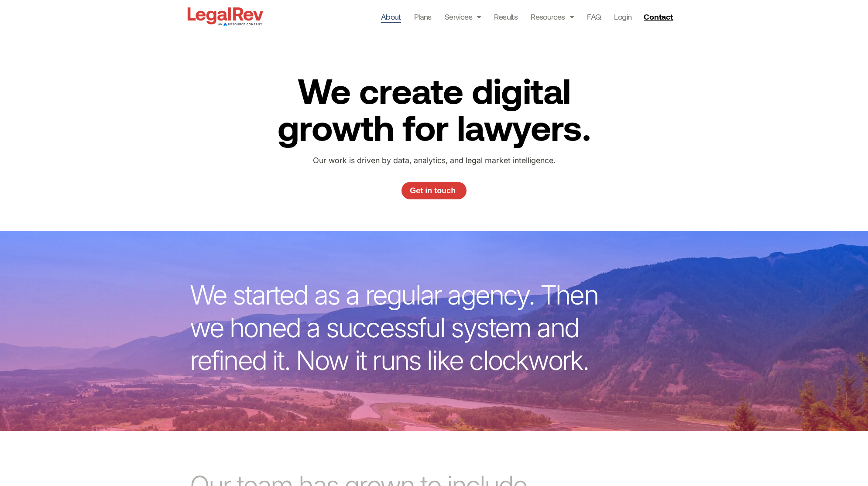 The width and height of the screenshot is (868, 486). Describe the element at coordinates (423, 17) in the screenshot. I see `a: Plans` at that location.